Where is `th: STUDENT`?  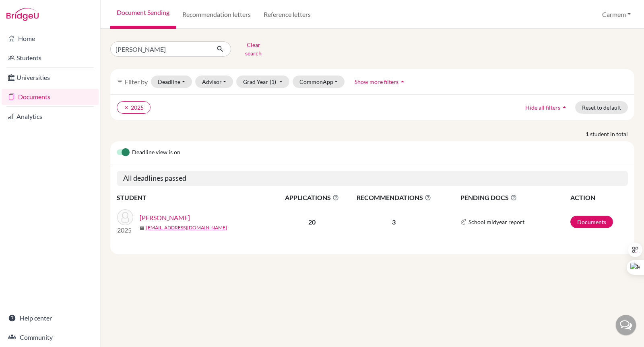 th: STUDENT is located at coordinates (197, 198).